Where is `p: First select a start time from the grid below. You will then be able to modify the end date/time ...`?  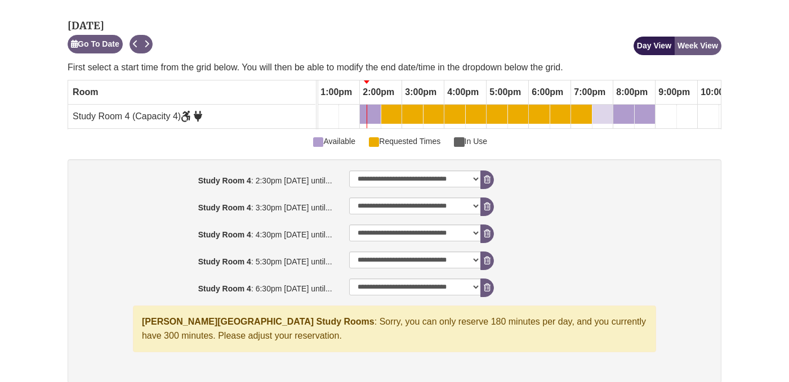 p: First select a start time from the grid below. You will then be able to modify the end date/time ... is located at coordinates (394, 68).